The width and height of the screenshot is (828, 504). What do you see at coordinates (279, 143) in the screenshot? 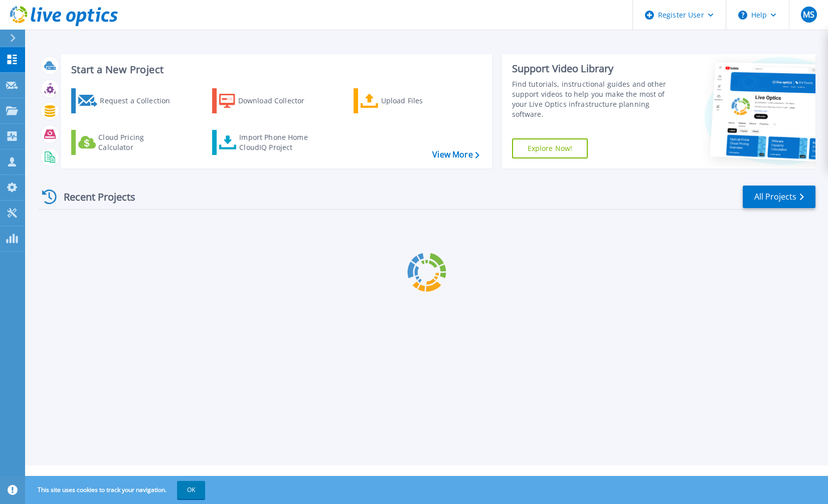
I see `div: Import Phone Home CloudIQ Project` at bounding box center [279, 143].